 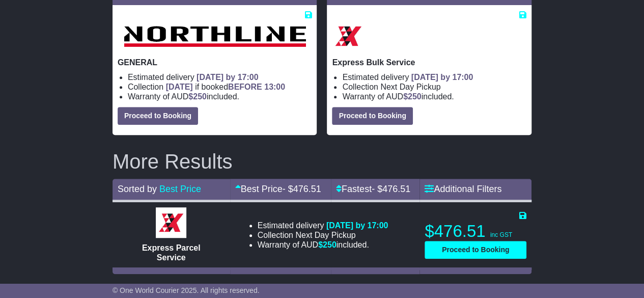 What do you see at coordinates (137, 189) in the screenshot?
I see `span: Sorted by` at bounding box center [137, 189].